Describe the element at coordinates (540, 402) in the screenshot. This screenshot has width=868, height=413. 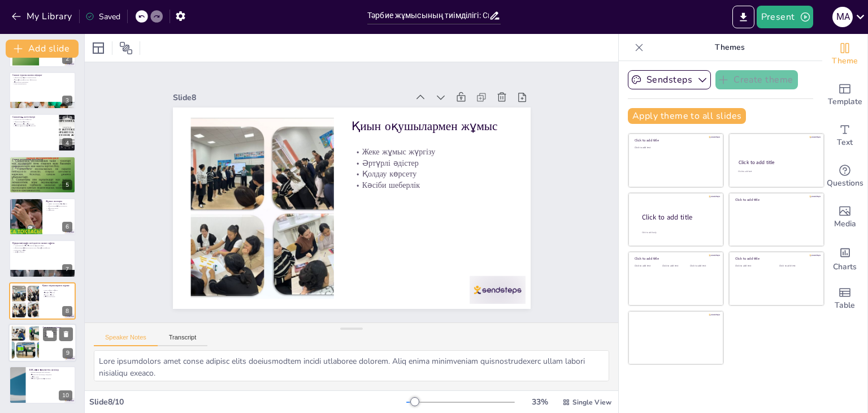
I see `div: 33 %` at that location.